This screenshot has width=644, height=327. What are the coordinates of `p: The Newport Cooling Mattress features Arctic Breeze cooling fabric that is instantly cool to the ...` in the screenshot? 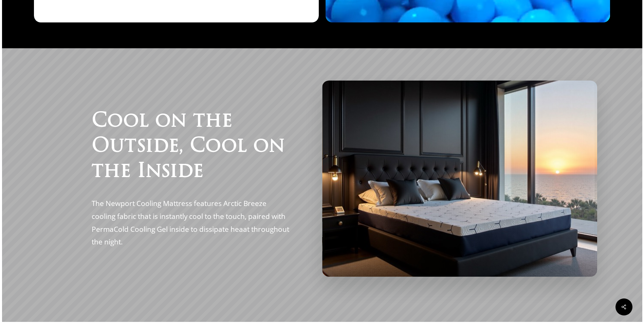 It's located at (191, 222).